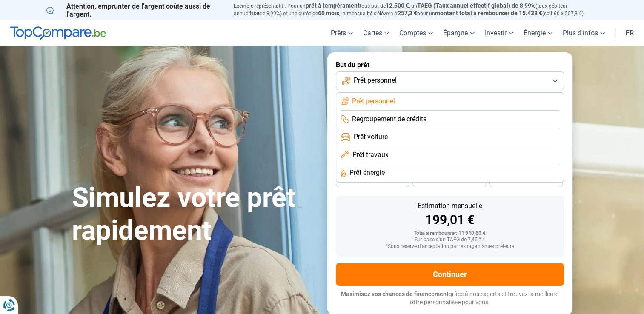 The width and height of the screenshot is (644, 314). Describe the element at coordinates (416, 10) in the screenshot. I see `p: Exemple représentatif : Pour un tous but de , un (taux débiteur annuel de 8,99%) et une durée de ...` at that location.